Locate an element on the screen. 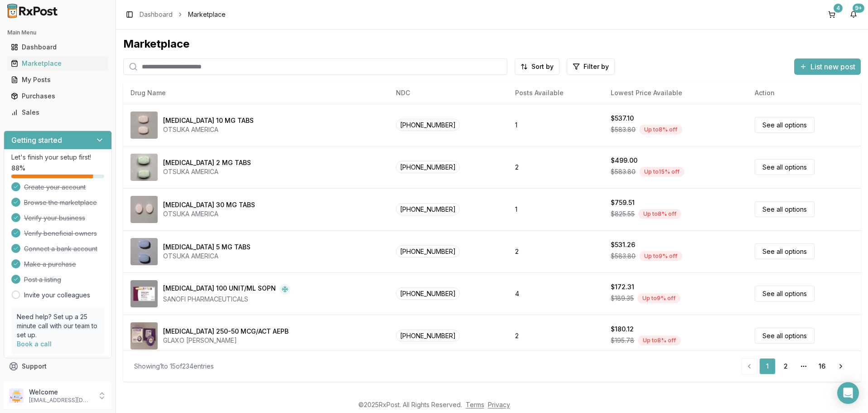  img: Advair Diskus 250-50 MCG/ACT AEPB is located at coordinates (144, 336).